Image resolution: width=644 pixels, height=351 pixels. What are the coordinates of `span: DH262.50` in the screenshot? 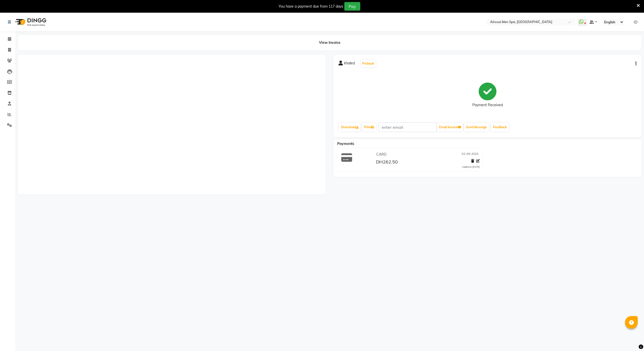 It's located at (387, 162).